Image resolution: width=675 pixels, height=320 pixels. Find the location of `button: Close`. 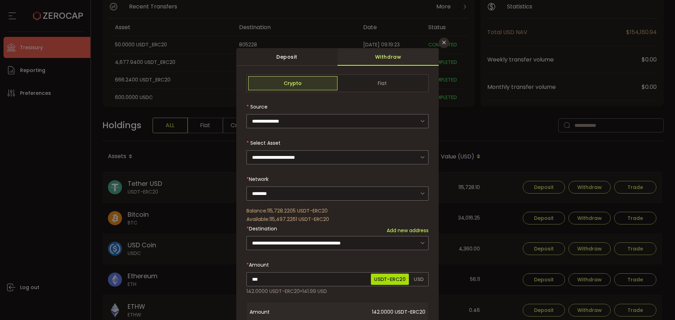

button: Close is located at coordinates (444, 43).